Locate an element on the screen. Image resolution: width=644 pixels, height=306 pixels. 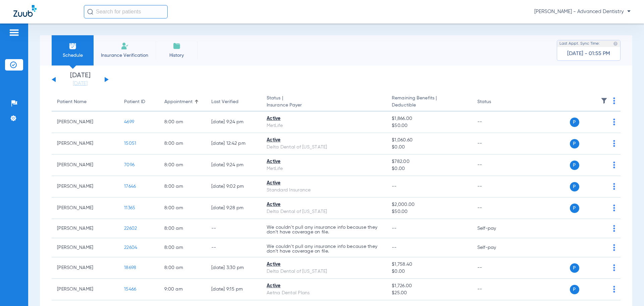
img: Manual Insurance Verification is located at coordinates (125, 46).